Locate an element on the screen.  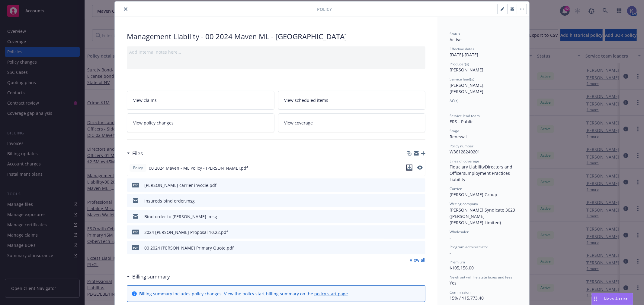
span: Program administrator is located at coordinates (469, 247).